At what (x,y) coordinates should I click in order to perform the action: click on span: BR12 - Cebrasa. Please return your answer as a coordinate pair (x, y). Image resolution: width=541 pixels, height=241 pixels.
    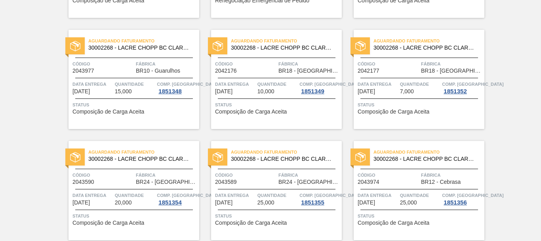
    Looking at the image, I should click on (441, 182).